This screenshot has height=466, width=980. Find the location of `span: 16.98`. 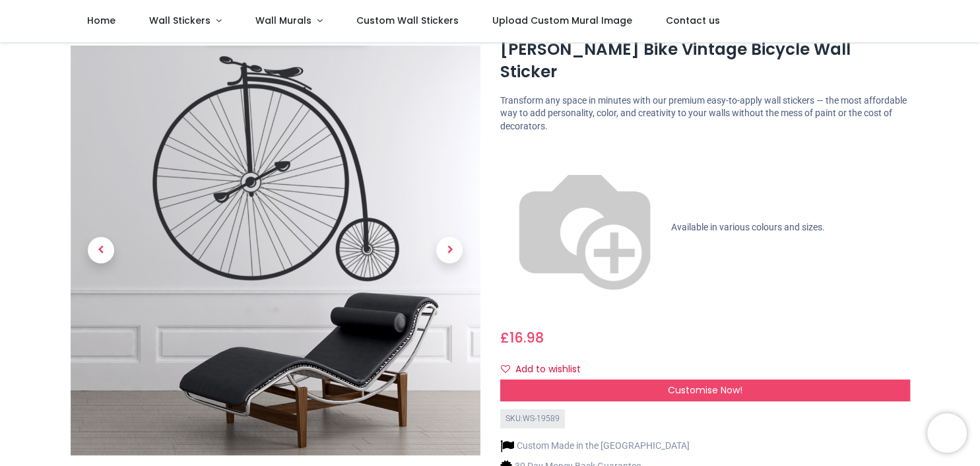

span: 16.98 is located at coordinates (526, 337).